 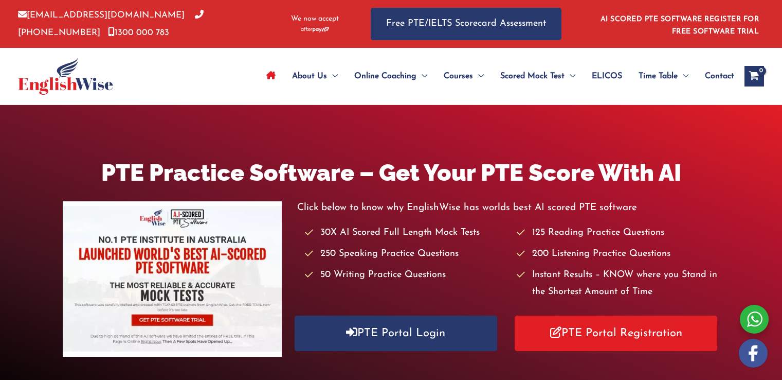 What do you see at coordinates (658, 76) in the screenshot?
I see `span: Time Table` at bounding box center [658, 76].